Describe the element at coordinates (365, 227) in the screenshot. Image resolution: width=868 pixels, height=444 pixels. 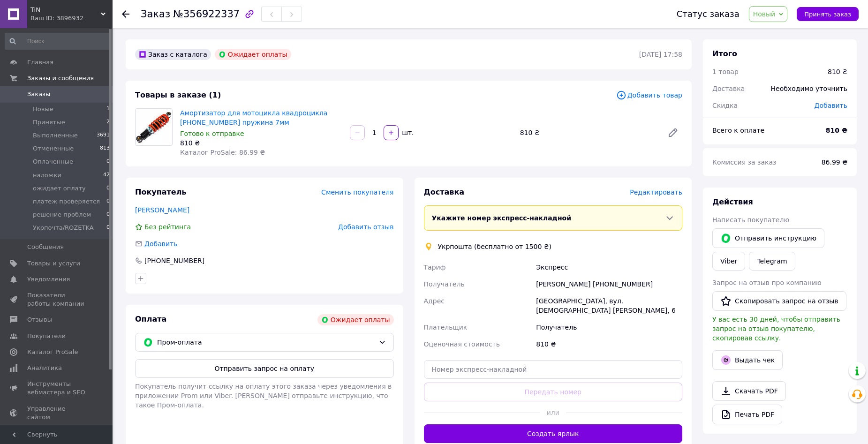
I see `span: Добавить отзыв` at that location.